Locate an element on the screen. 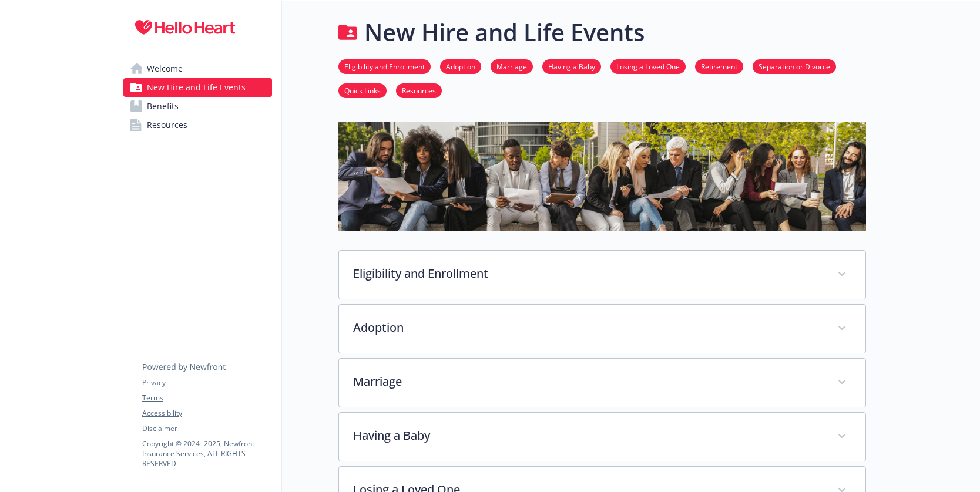  p: Adoption is located at coordinates (588, 327).